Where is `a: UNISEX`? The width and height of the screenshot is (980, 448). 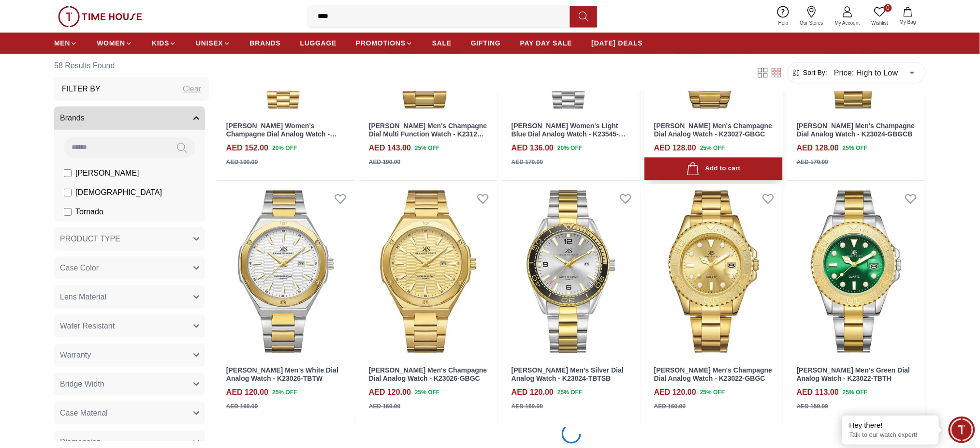 a: UNISEX is located at coordinates (212, 43).